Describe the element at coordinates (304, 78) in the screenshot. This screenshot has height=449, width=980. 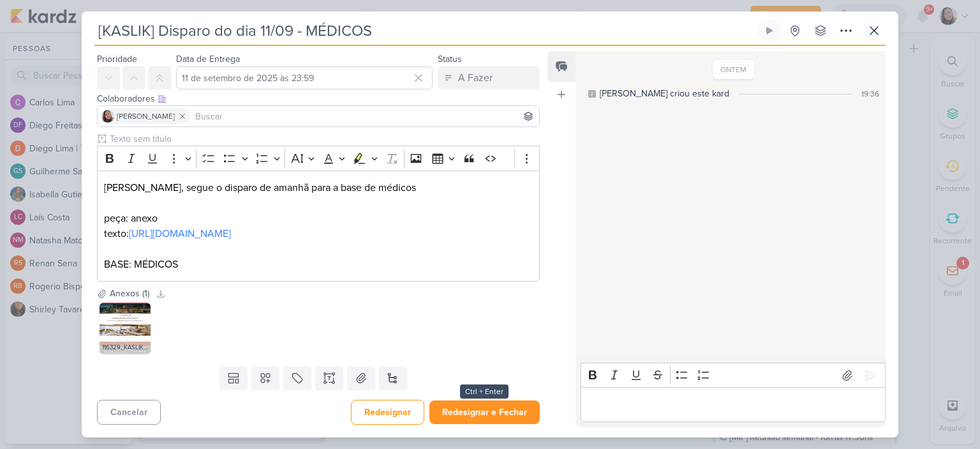
I see `input: Select a date` at that location.